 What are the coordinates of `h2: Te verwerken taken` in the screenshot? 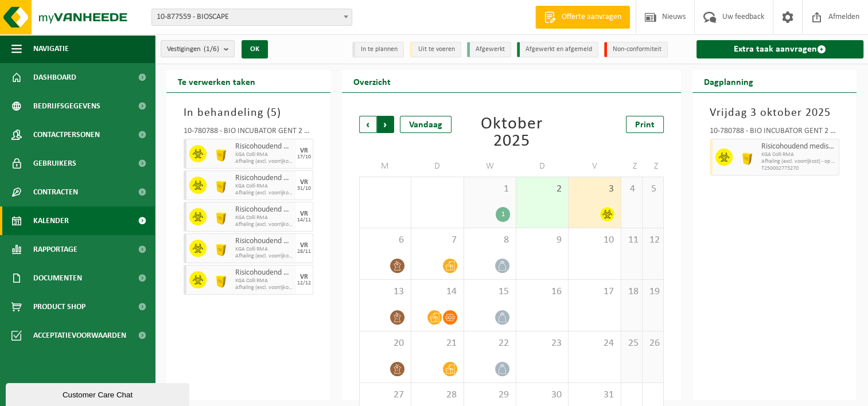 It's located at (217, 81).